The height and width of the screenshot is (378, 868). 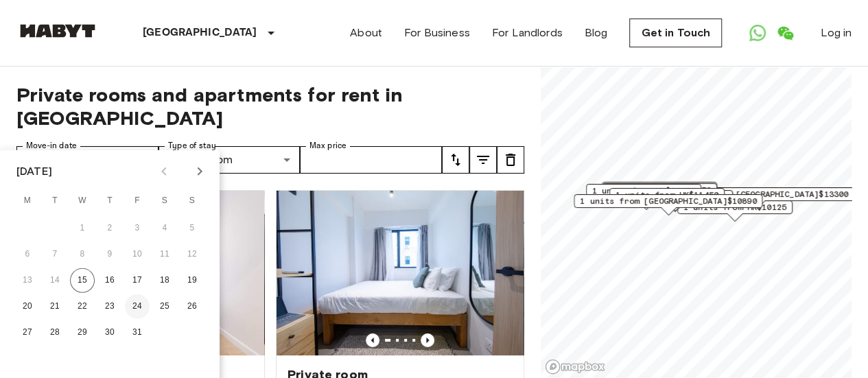 I want to click on a: Blog, so click(x=596, y=33).